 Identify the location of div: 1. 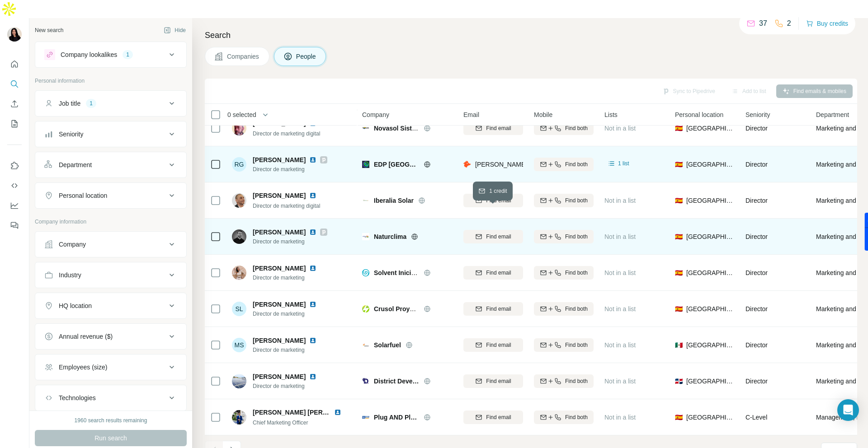
(127, 54).